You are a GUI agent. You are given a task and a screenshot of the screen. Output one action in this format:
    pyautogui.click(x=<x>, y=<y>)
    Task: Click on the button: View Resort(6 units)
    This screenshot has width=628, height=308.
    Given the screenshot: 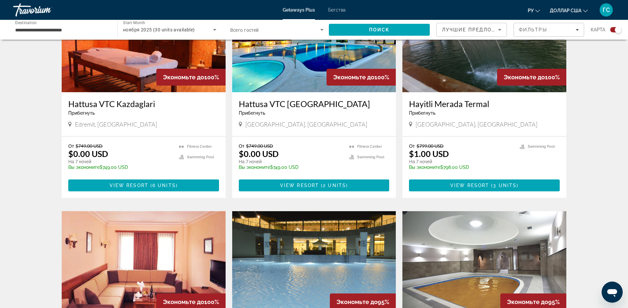 What is the action you would take?
    pyautogui.click(x=144, y=185)
    